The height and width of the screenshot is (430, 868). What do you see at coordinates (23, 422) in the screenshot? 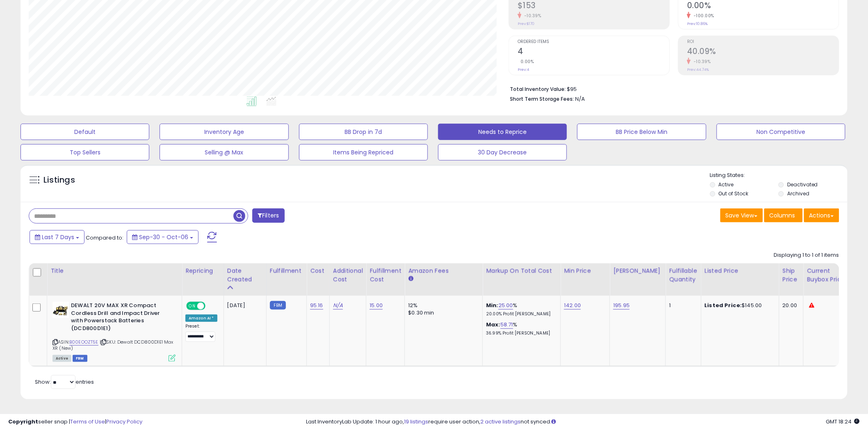
I see `strong: Copyright` at bounding box center [23, 422].